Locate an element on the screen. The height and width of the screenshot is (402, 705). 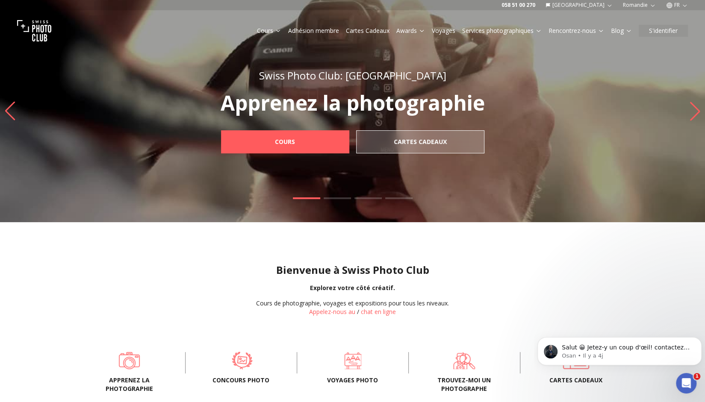
div: message notification from Osan, Il y a 4j. Salut 😀 Jetez-y un coup d'œil! contactez-nous pour plu... is located at coordinates (85, 32).